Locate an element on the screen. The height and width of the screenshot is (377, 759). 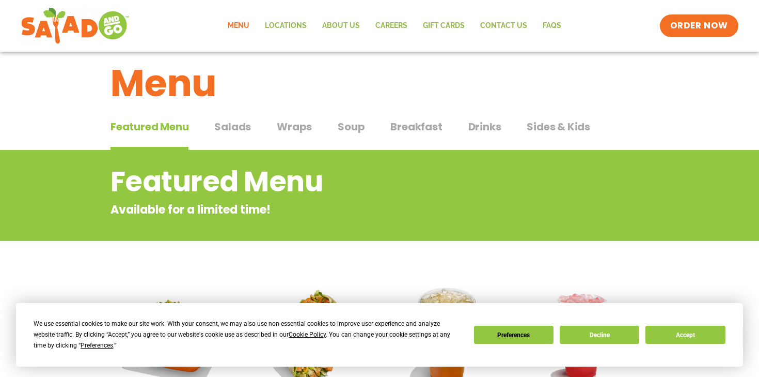
span: Breakfast is located at coordinates (416, 127).